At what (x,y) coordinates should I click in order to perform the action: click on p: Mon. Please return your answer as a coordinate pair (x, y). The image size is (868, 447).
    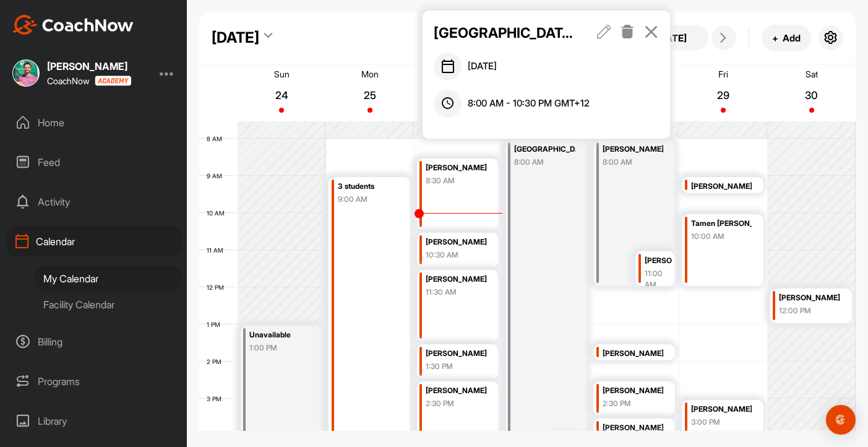
    Looking at the image, I should click on (370, 74).